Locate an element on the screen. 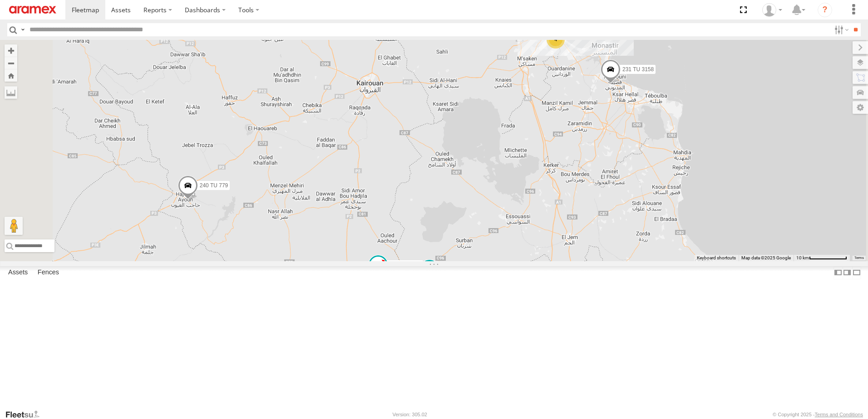 Image resolution: width=868 pixels, height=419 pixels. button: Zoom Home is located at coordinates (11, 75).